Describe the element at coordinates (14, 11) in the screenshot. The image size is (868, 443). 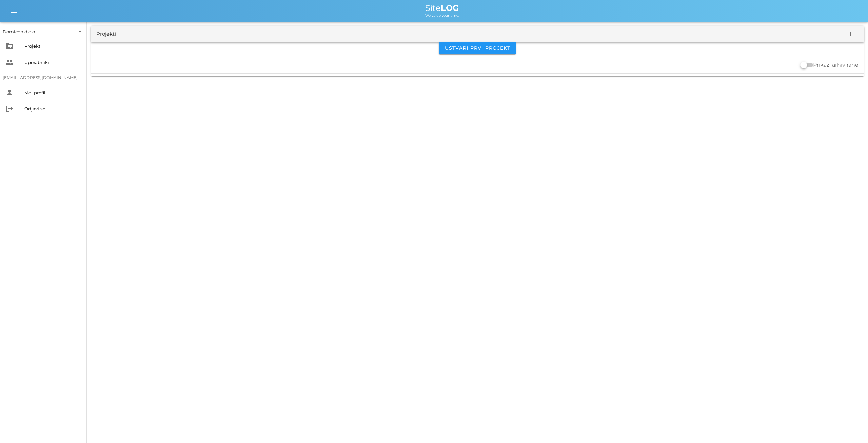
I see `i: menu` at that location.